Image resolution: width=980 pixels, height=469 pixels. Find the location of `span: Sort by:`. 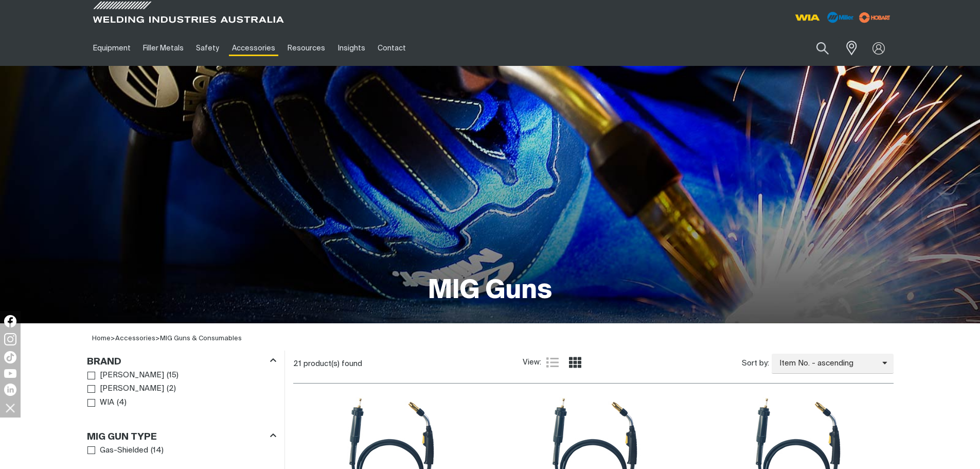

span: Sort by: is located at coordinates (755, 363).